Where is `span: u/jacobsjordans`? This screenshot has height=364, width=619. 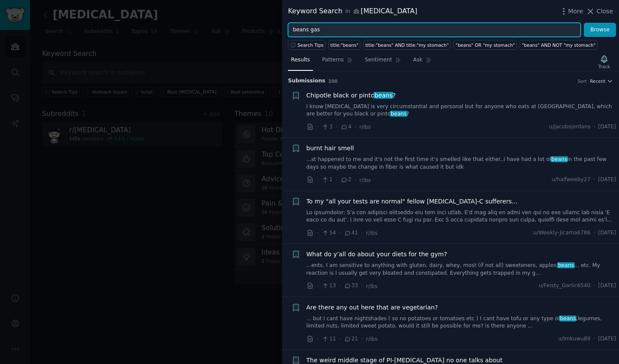
span: u/jacobsjordans is located at coordinates (569, 127).